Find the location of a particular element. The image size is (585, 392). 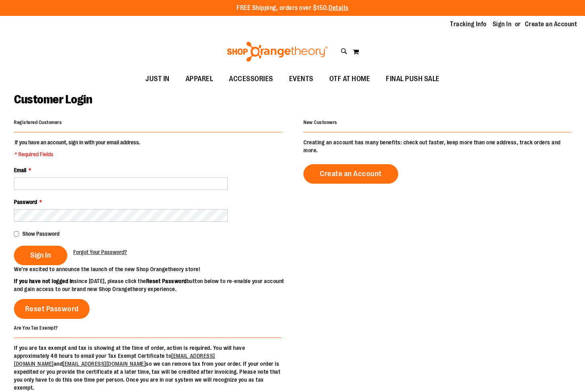

span: Password is located at coordinates (26, 202).